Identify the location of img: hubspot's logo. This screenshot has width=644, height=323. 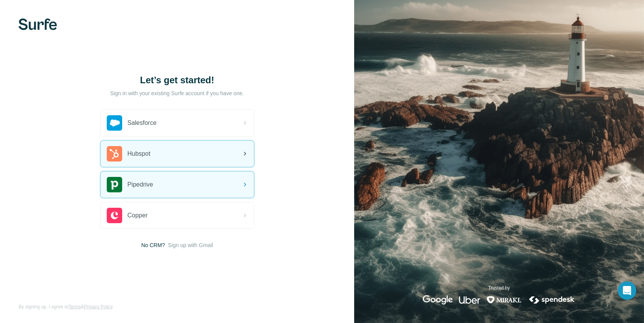
(115, 154).